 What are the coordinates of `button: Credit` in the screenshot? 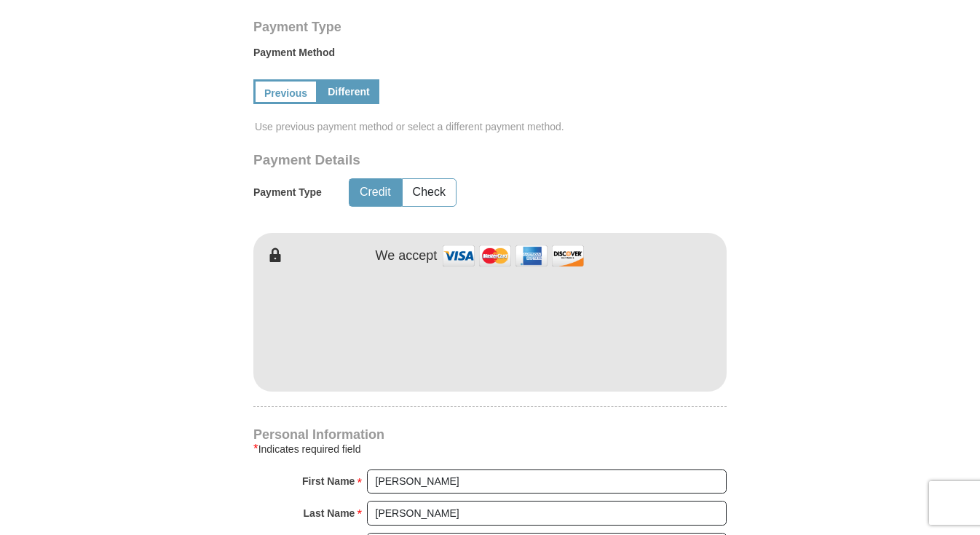 It's located at (375, 192).